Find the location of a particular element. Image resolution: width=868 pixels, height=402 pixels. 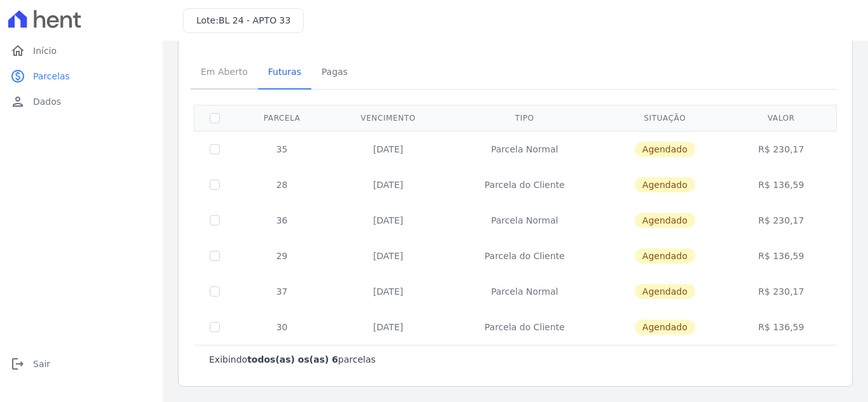

span: Início is located at coordinates (44, 51).